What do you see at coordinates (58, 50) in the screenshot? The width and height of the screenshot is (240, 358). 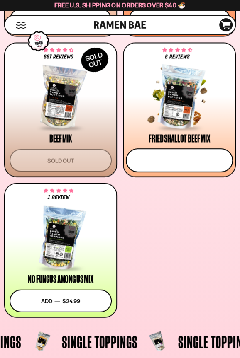 I see `span: 4.64 stars` at bounding box center [58, 50].